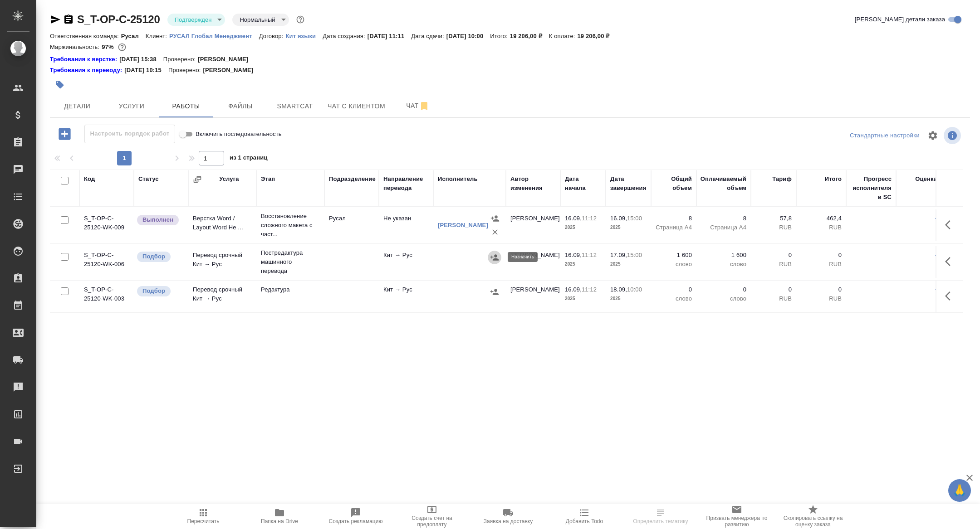  I want to click on p: Итого:, so click(499, 36).